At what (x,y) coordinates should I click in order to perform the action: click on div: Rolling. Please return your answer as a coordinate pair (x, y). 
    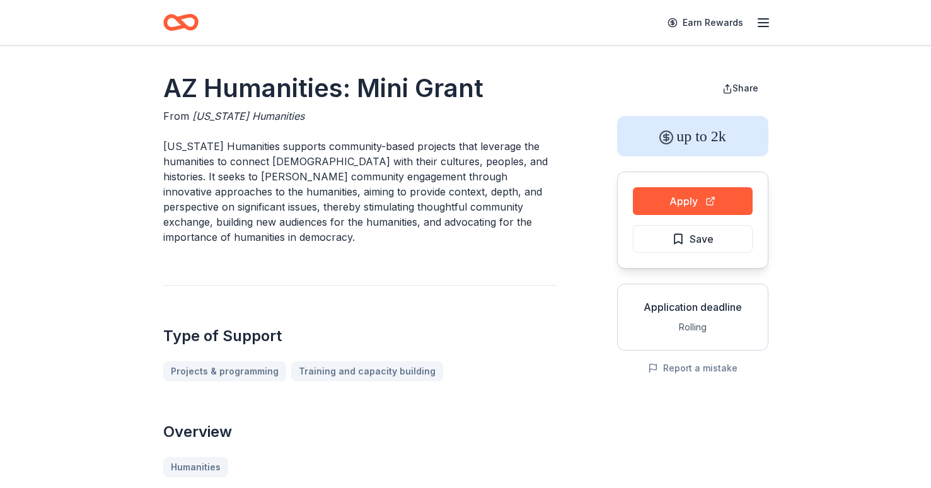
    Looking at the image, I should click on (692, 327).